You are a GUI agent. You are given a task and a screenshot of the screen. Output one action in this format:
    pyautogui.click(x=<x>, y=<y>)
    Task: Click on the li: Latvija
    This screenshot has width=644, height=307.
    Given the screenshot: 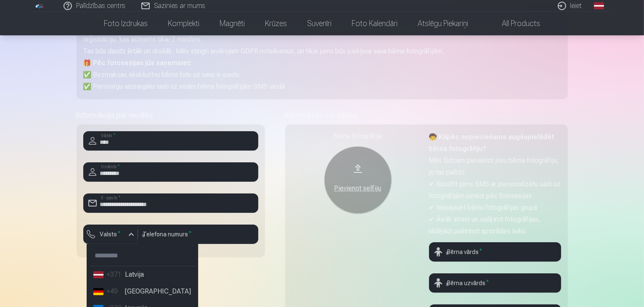 What is the action you would take?
    pyautogui.click(x=142, y=275)
    